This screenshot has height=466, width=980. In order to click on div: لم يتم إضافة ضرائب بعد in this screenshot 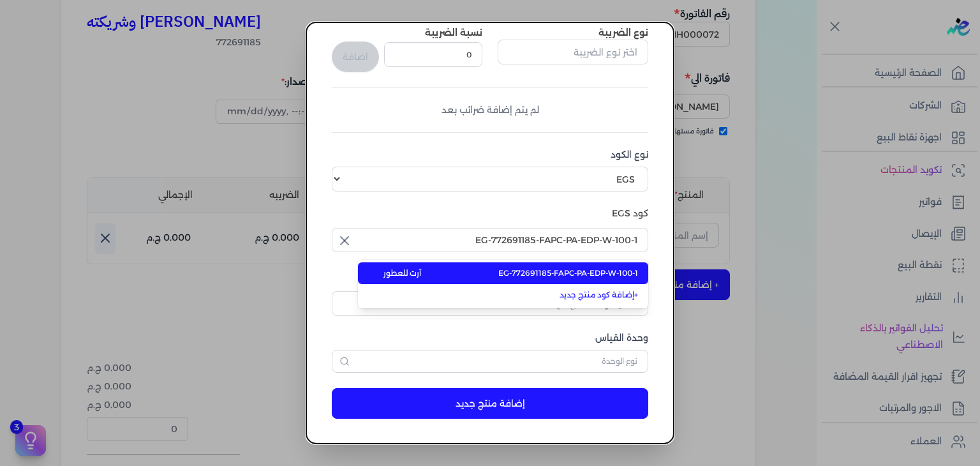, I will do `click(490, 110)`.